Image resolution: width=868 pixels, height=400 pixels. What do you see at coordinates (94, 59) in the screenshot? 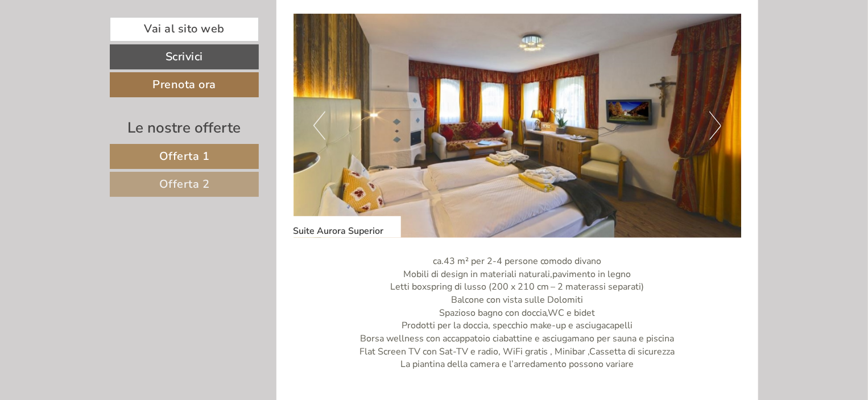
I see `small: 12:08` at bounding box center [94, 59].